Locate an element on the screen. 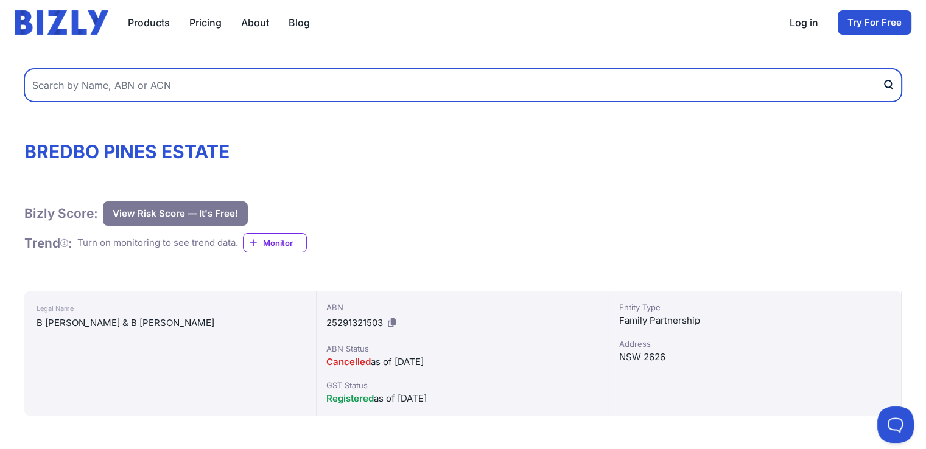  a: Pricing is located at coordinates (205, 23).